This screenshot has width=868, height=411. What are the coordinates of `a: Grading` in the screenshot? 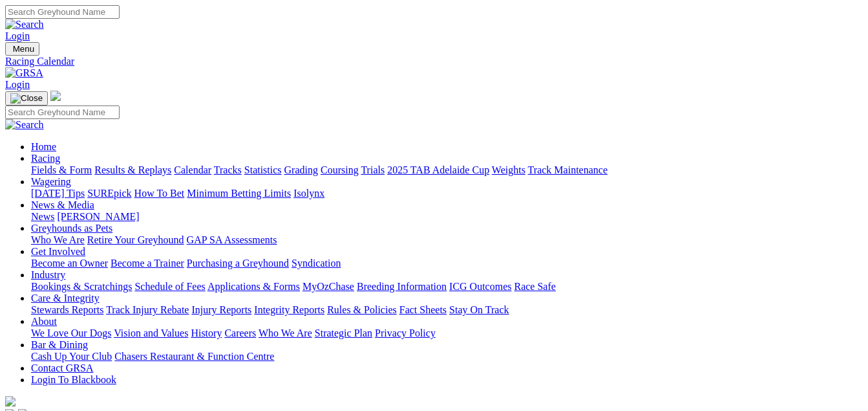 It's located at (301, 170).